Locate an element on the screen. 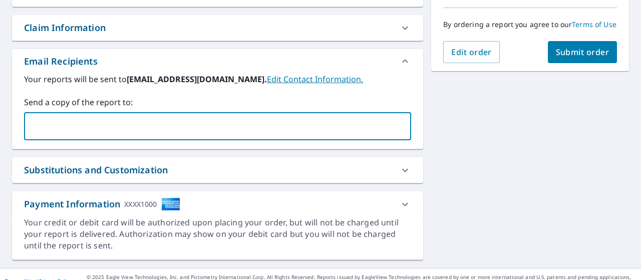 The height and width of the screenshot is (280, 641). span: Submit order is located at coordinates (582, 52).